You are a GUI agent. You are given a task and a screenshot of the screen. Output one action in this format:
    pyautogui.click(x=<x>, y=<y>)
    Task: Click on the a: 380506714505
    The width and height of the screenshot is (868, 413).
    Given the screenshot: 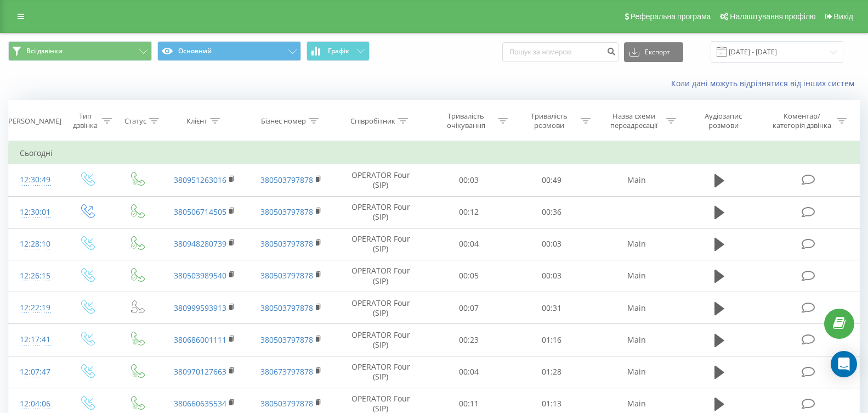 What is the action you would take?
    pyautogui.click(x=200, y=211)
    